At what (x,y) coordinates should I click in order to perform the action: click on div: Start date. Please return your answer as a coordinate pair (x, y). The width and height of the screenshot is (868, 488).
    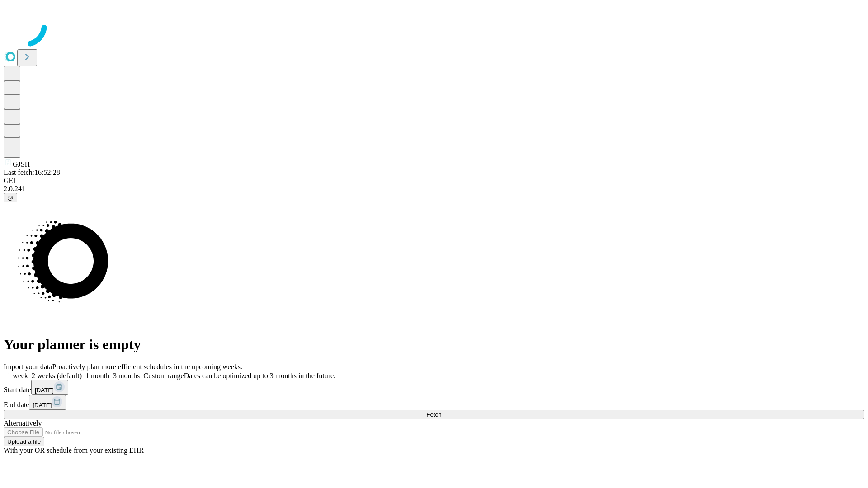
    Looking at the image, I should click on (434, 387).